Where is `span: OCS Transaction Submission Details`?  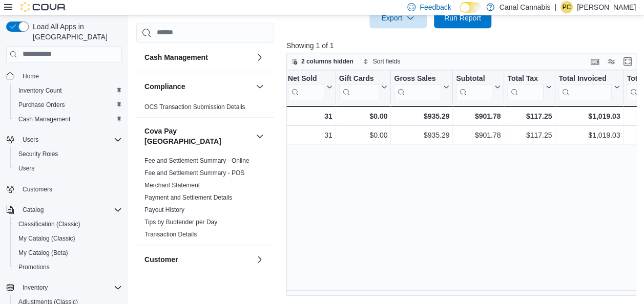
span: OCS Transaction Submission Details is located at coordinates (195, 106).